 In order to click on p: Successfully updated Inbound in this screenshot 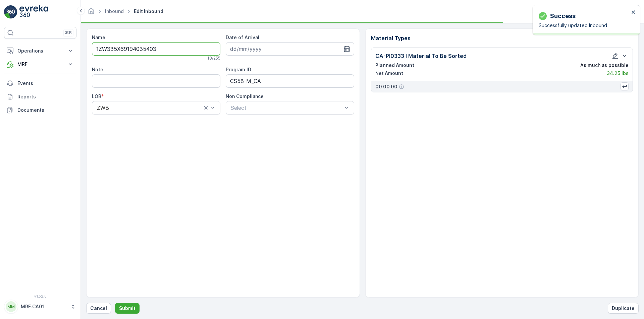, I will do `click(584, 25)`.